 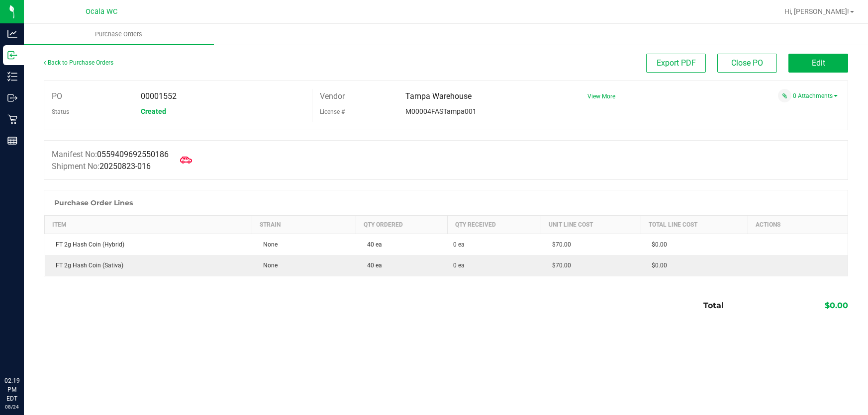 I want to click on p: 02:19 PM EDT, so click(x=12, y=390).